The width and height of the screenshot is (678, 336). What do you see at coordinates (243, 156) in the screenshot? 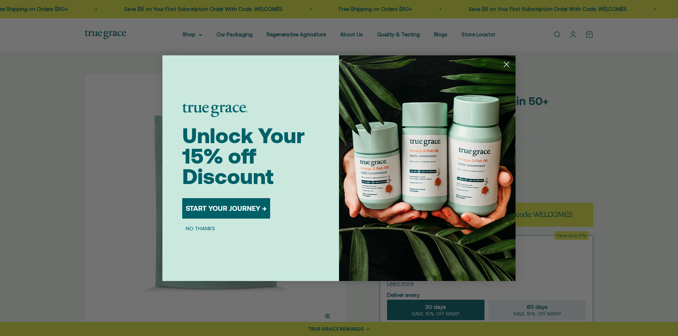
I see `span: Unlock Your 15% off Discount` at bounding box center [243, 156].